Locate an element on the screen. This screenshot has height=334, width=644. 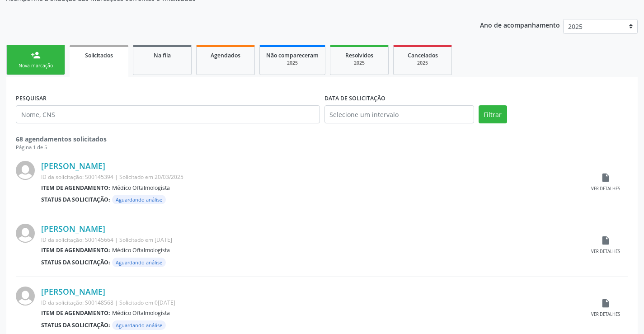
input: Nome, CNS is located at coordinates (168, 114).